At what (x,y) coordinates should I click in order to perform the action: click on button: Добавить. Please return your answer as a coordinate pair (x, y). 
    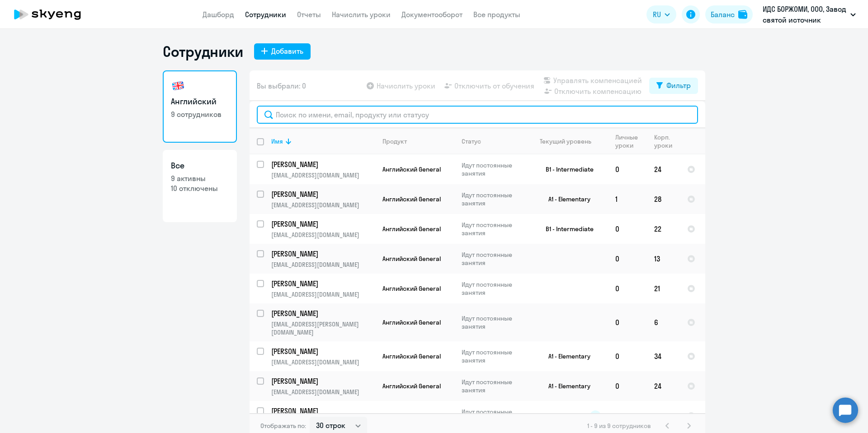
    Looking at the image, I should click on (282, 51).